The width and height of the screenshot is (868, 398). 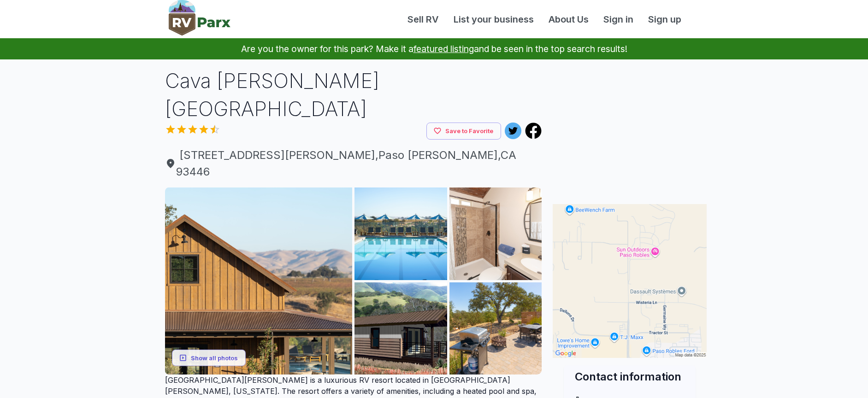 What do you see at coordinates (495, 234) in the screenshot?
I see `img: AAcXr8rHHJJiuUyjgJxshzi8Uuf1BtC8AMvIFVL4hOAwRJLLDnqbZNyUm3fArzU11UuaGZ_ipJ2a0Xnez86BWwUaAvQ_Y_YFW...` at bounding box center [495, 234].